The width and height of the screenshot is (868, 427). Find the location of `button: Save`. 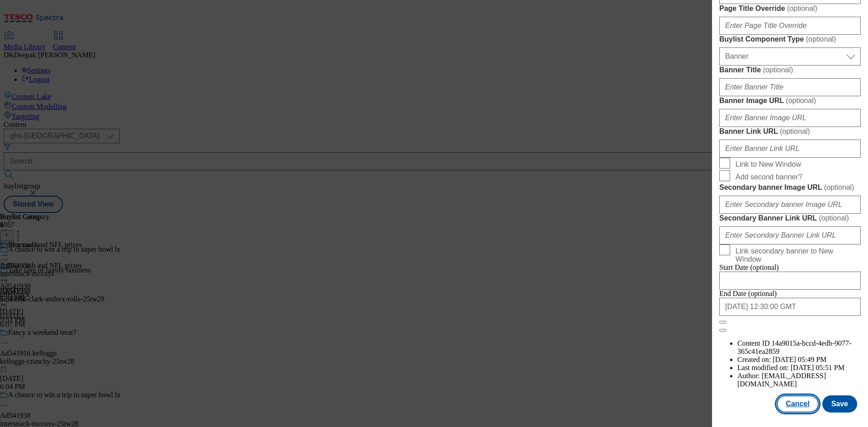

button: Save is located at coordinates (840, 404).